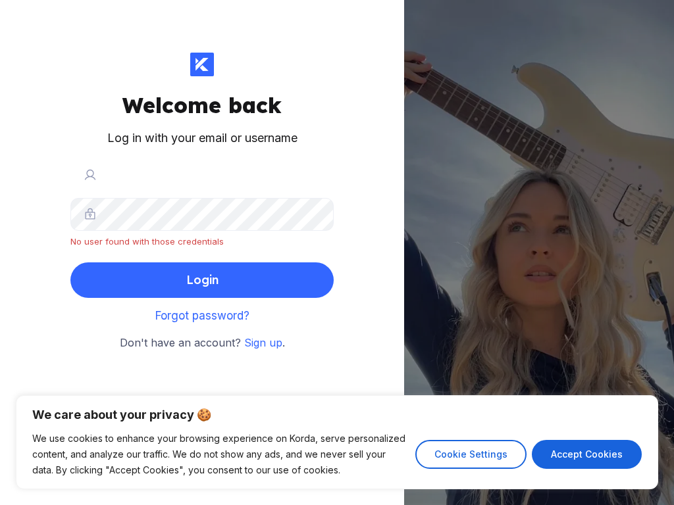 Image resolution: width=674 pixels, height=505 pixels. Describe the element at coordinates (218, 455) in the screenshot. I see `p: We use cookies to enhance your browsing experience on Korda, serve personalized content, and anal...` at that location.